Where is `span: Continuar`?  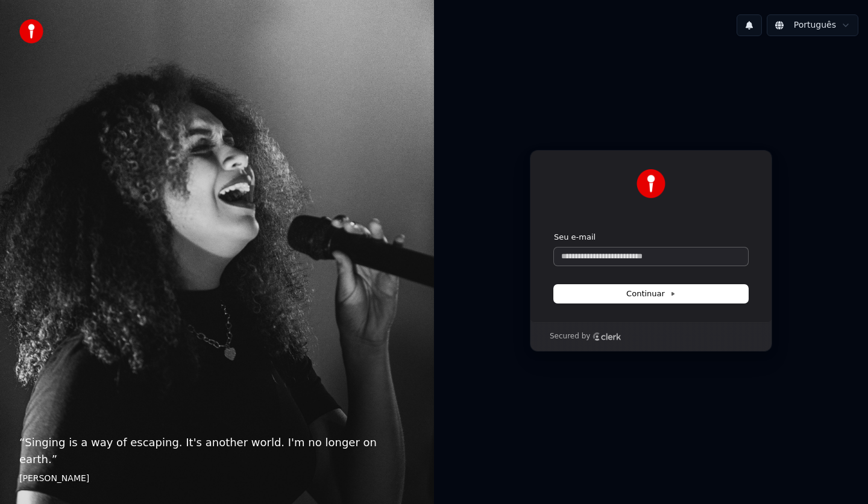 span: Continuar is located at coordinates (651, 294).